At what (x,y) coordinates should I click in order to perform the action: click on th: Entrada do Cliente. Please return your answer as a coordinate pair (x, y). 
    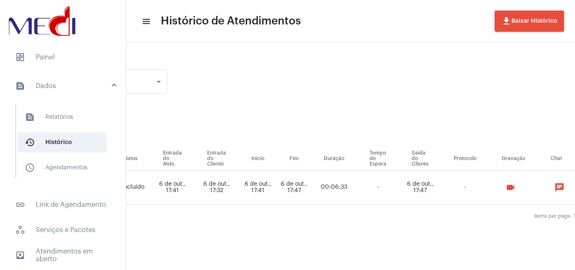
    Looking at the image, I should click on (216, 159).